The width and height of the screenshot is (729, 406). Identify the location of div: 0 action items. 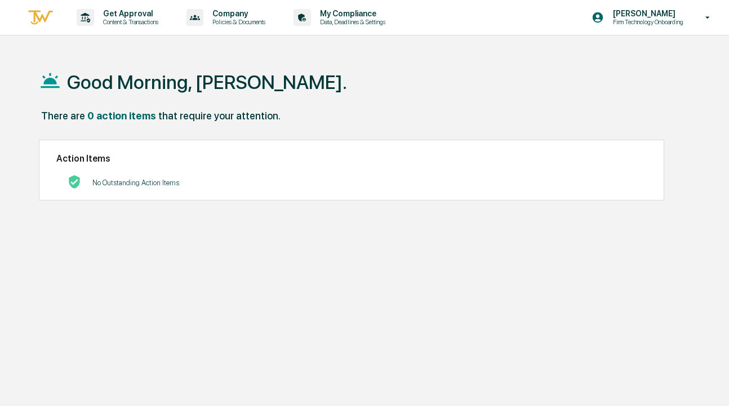
(122, 115).